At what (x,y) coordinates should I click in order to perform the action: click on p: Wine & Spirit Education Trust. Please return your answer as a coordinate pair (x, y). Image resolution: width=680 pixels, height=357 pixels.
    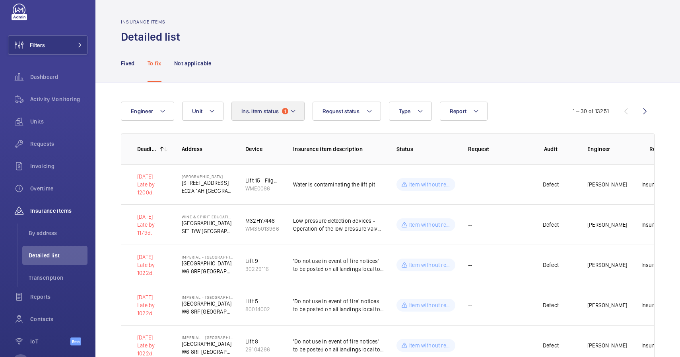
    Looking at the image, I should click on (207, 216).